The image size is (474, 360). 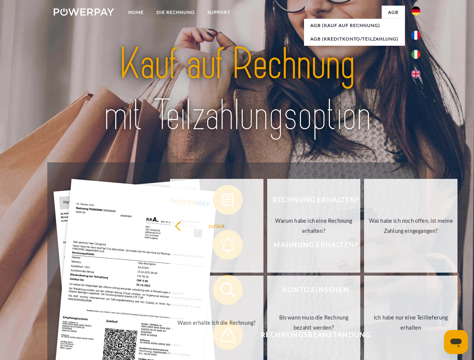 What do you see at coordinates (217, 322) in the screenshot?
I see `div: Wann erhalte ich die Rechnung?` at bounding box center [217, 322].